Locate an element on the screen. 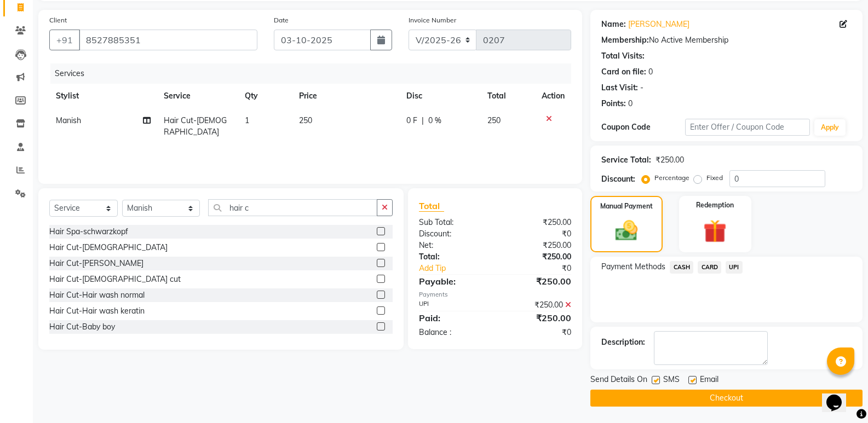 The image size is (868, 423). div: Payable: is located at coordinates (453, 281).